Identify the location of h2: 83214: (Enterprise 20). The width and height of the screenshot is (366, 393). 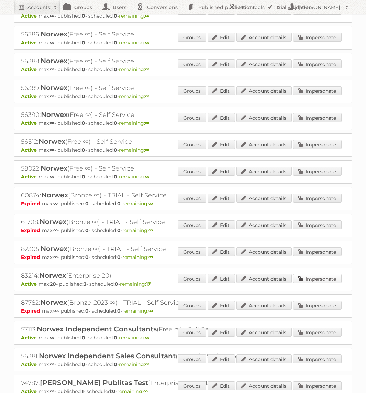
(141, 276).